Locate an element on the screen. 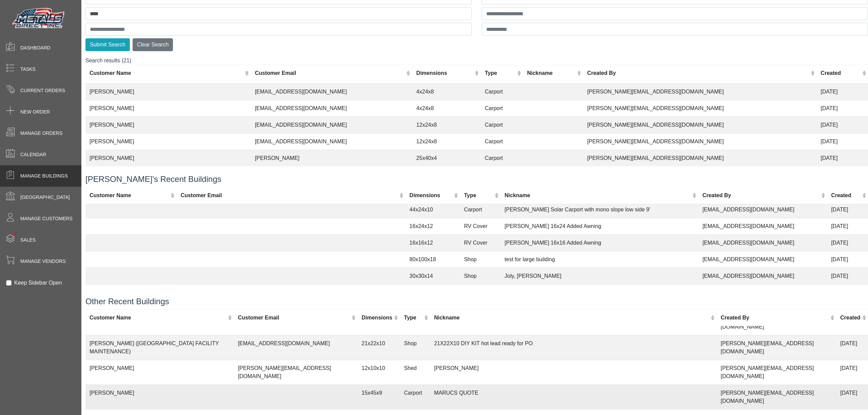 The image size is (868, 415). span: Tasks is located at coordinates (28, 69).